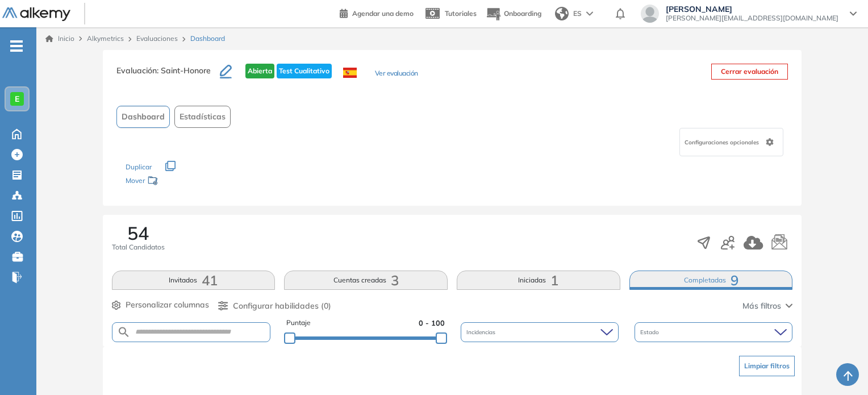 The image size is (868, 395). Describe the element at coordinates (538, 280) in the screenshot. I see `button: Iniciadas1` at that location.